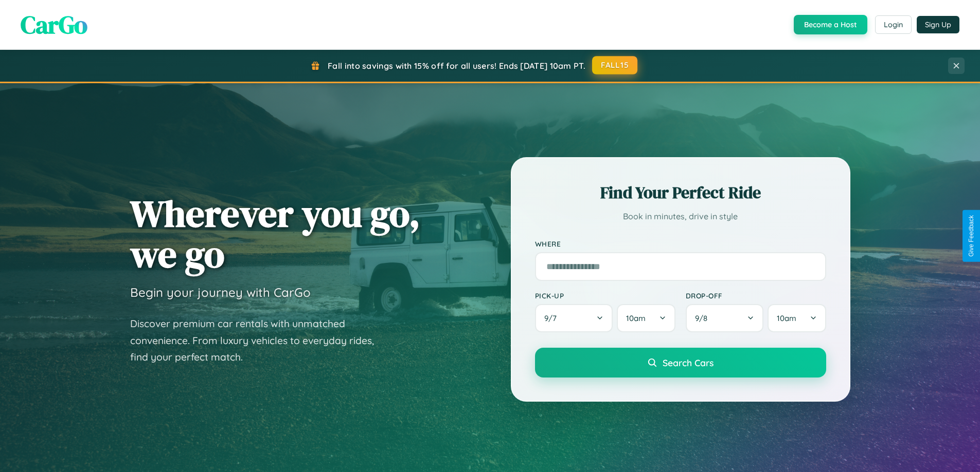 The width and height of the screenshot is (980, 472). Describe the element at coordinates (615, 65) in the screenshot. I see `button: FALL15` at that location.